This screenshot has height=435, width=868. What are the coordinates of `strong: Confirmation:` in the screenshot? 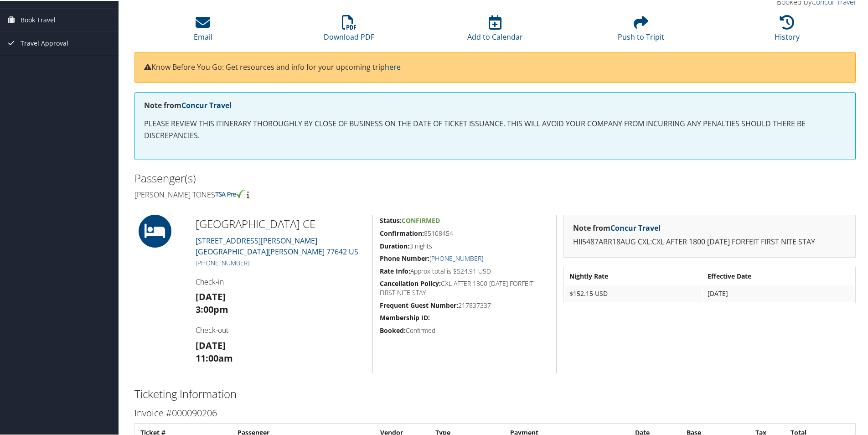 It's located at (402, 232).